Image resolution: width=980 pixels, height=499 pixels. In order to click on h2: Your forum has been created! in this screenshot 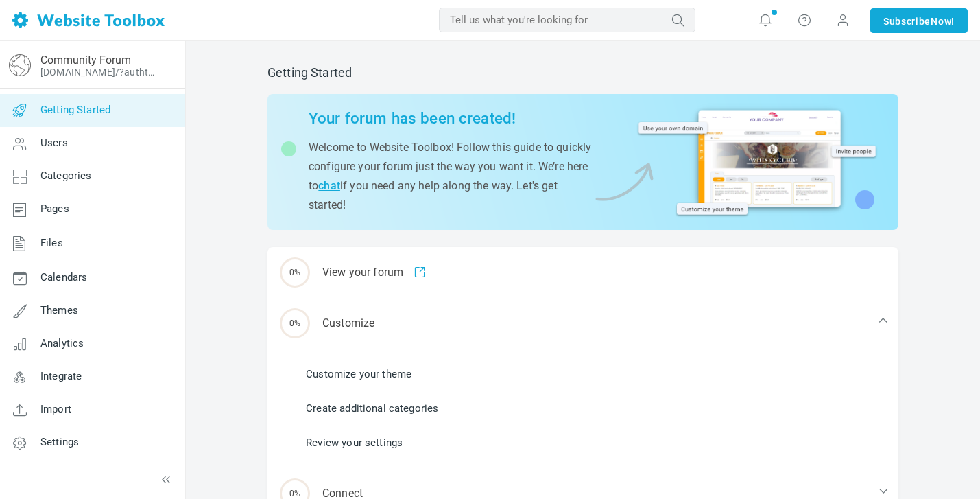, I will do `click(450, 118)`.